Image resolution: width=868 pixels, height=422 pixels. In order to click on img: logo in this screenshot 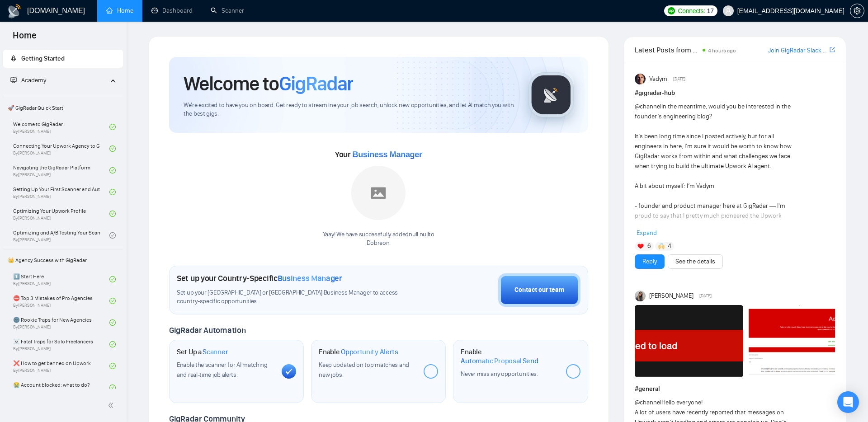, I will do `click(15, 11)`.